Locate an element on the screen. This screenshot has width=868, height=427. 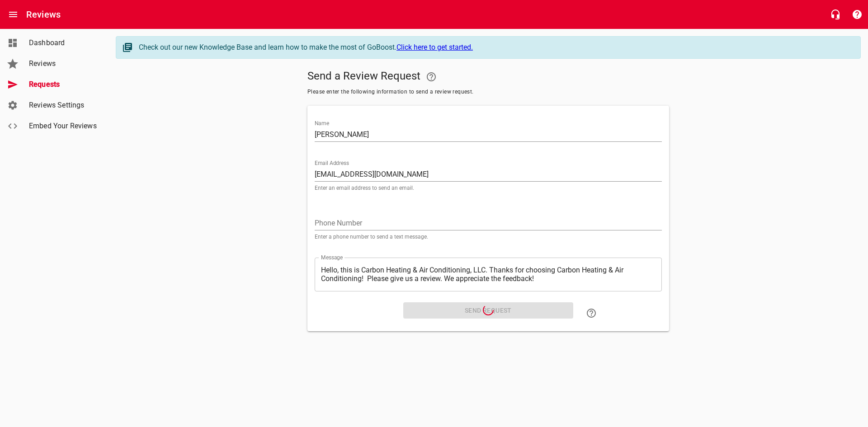
p: Enter a phone number to send a text message. is located at coordinates (488, 237).